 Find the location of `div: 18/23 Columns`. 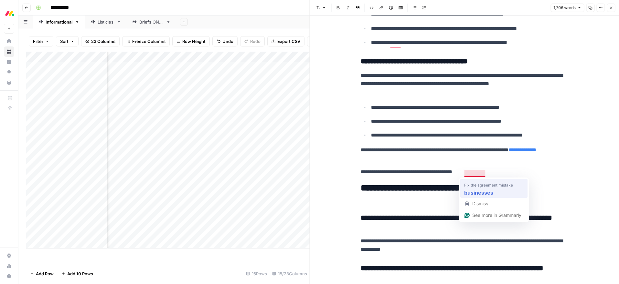

div: 18/23 Columns is located at coordinates (289, 274).